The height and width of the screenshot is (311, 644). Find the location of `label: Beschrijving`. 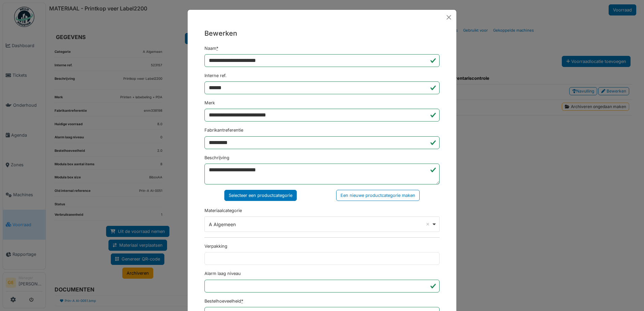

label: Beschrijving is located at coordinates (217, 157).